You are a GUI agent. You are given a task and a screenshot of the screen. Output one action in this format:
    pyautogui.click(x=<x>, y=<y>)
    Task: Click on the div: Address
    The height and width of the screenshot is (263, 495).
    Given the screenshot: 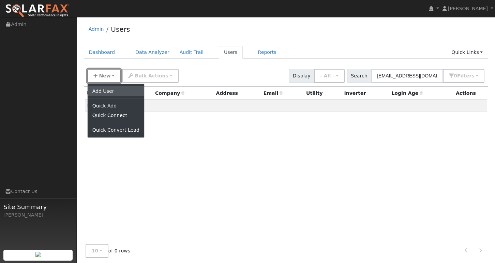 What is the action you would take?
    pyautogui.click(x=237, y=93)
    